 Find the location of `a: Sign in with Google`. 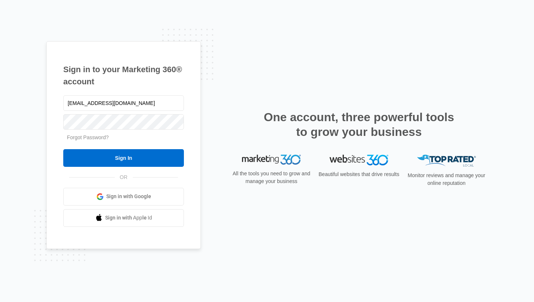

a: Sign in with Google is located at coordinates (124, 196).